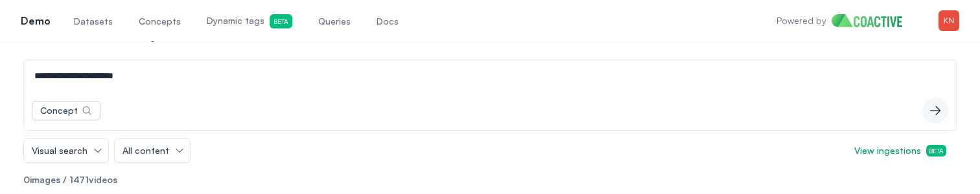 This screenshot has height=194, width=980. Describe the element at coordinates (60, 151) in the screenshot. I see `span: Visual search` at that location.